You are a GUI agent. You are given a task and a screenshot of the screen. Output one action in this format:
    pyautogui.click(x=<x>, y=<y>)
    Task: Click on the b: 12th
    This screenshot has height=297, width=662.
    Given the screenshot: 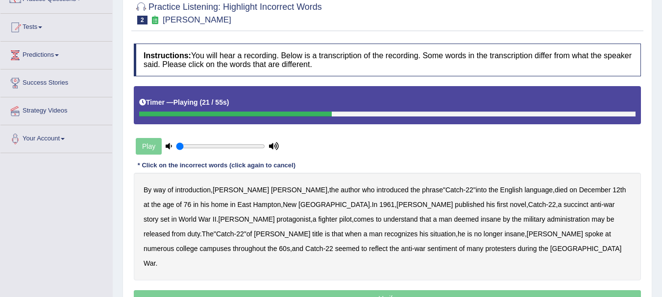 What is the action you would take?
    pyautogui.click(x=619, y=190)
    